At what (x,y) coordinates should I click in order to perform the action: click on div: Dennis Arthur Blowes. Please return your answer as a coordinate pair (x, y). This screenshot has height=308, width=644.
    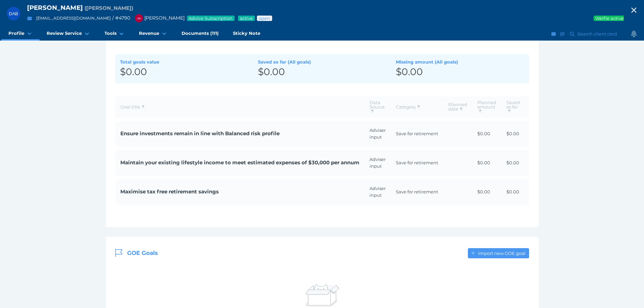
    Looking at the image, I should click on (14, 14).